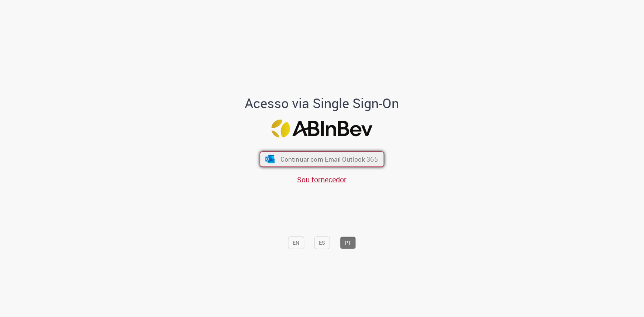 The width and height of the screenshot is (644, 317). I want to click on button: ES, so click(322, 243).